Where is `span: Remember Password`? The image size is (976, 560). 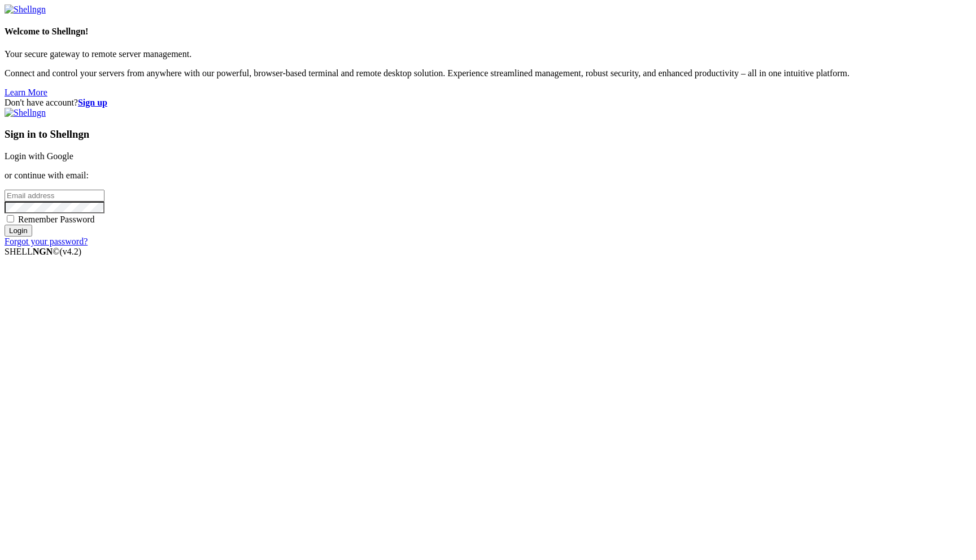 span: Remember Password is located at coordinates (57, 219).